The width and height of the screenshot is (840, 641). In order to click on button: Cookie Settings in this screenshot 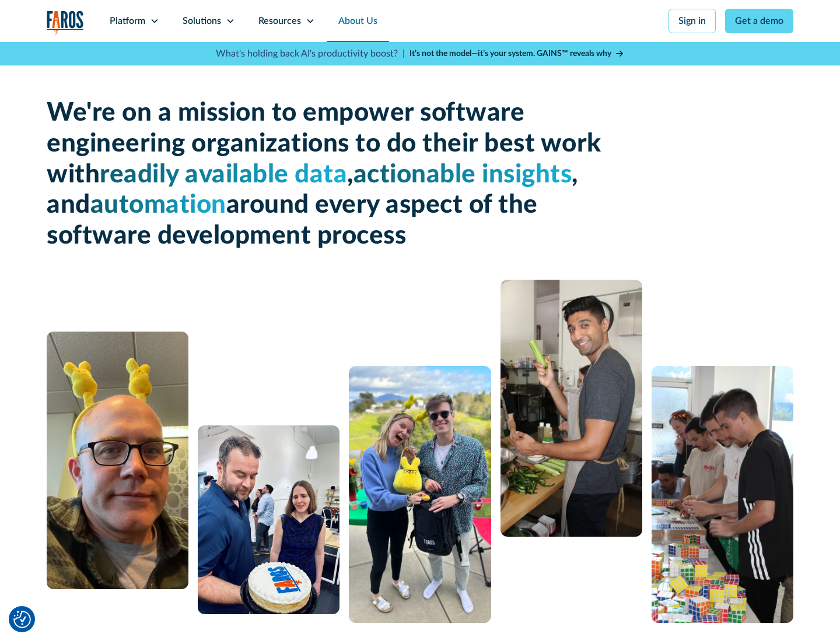, I will do `click(22, 619)`.